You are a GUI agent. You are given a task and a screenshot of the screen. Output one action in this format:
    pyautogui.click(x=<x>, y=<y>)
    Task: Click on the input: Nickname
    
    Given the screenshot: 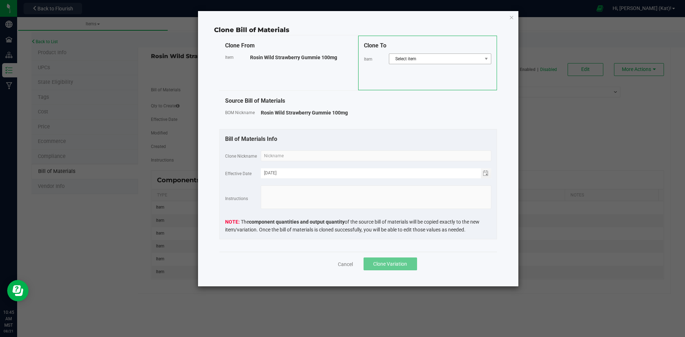 What is the action you would take?
    pyautogui.click(x=376, y=156)
    